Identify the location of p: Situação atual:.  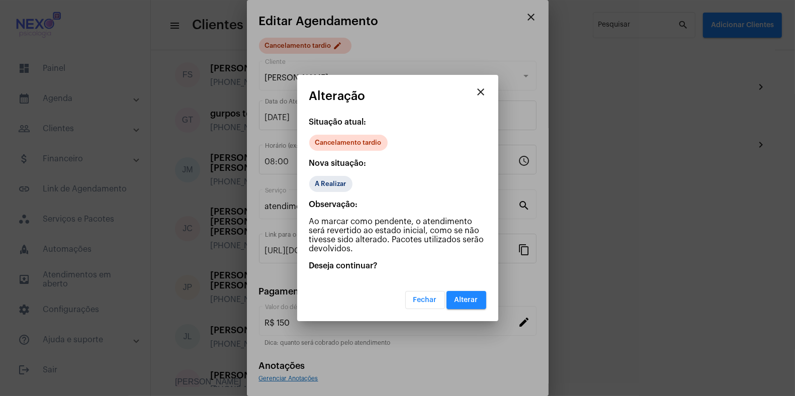
(398, 122).